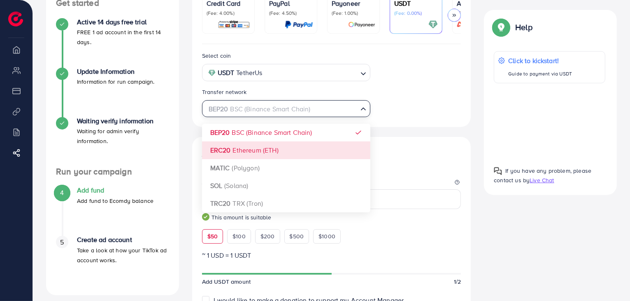 The image size is (630, 301). Describe the element at coordinates (291, 13) in the screenshot. I see `p: (Fee: 4.50%)` at that location.